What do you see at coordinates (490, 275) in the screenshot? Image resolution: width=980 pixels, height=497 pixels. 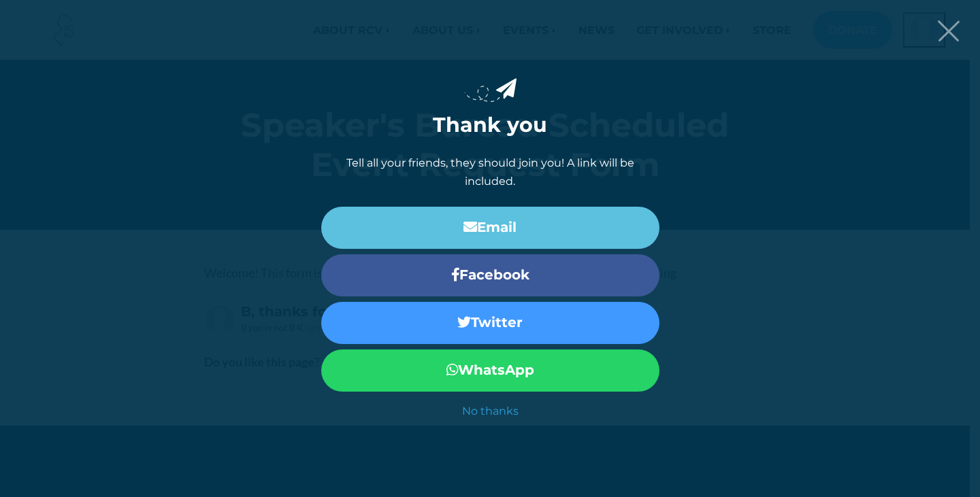 I see `a: Facebook` at bounding box center [490, 275].